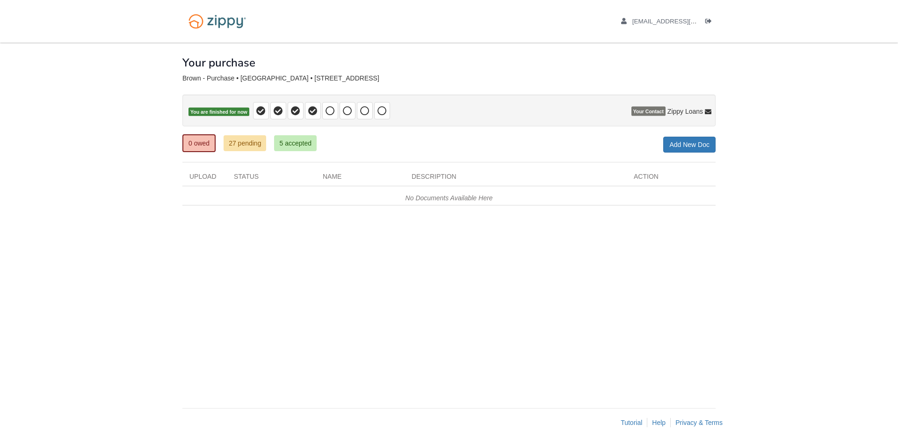 This screenshot has width=898, height=446. What do you see at coordinates (360, 179) in the screenshot?
I see `div: Name` at bounding box center [360, 179].